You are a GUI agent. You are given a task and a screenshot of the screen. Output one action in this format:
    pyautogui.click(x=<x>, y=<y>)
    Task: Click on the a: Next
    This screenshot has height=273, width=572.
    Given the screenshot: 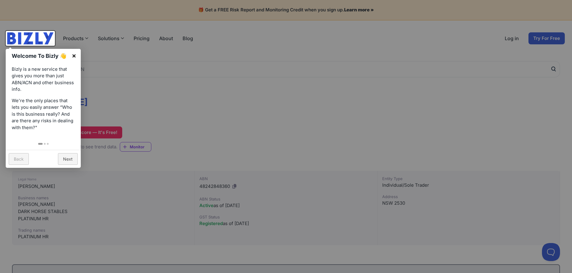 What is the action you would take?
    pyautogui.click(x=68, y=159)
    